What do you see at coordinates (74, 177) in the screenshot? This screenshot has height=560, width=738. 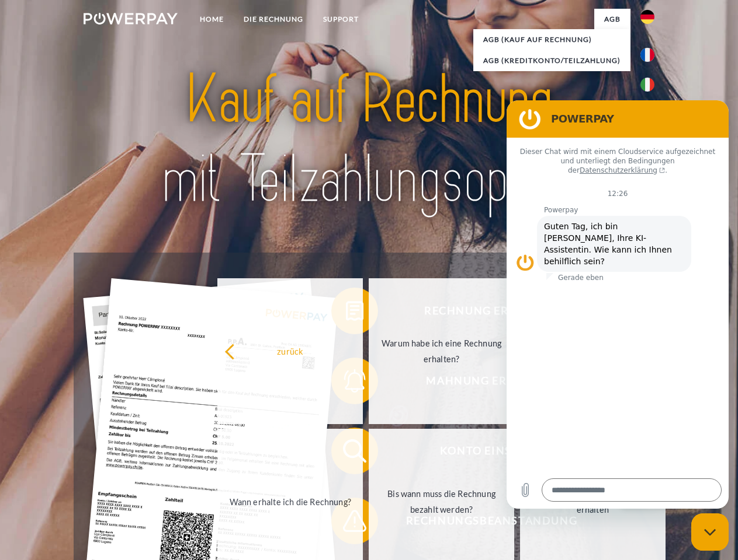 I see `p: Gerade eben` at bounding box center [74, 177].